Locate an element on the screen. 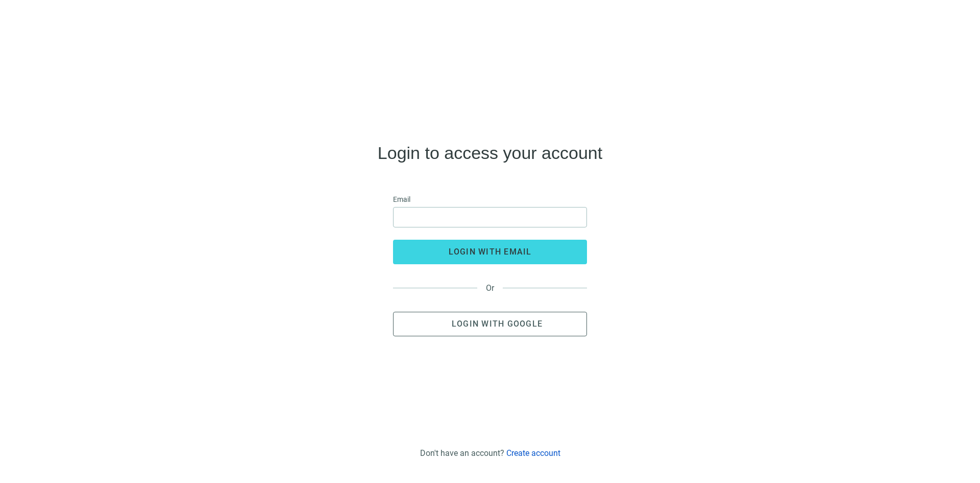 The image size is (980, 483). a: Create account is located at coordinates (533, 452).